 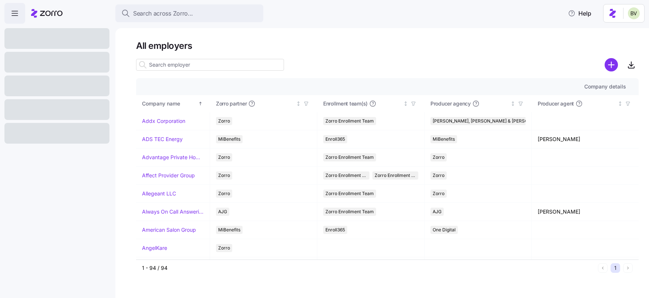 I want to click on button: Search across Zorro..., so click(x=189, y=13).